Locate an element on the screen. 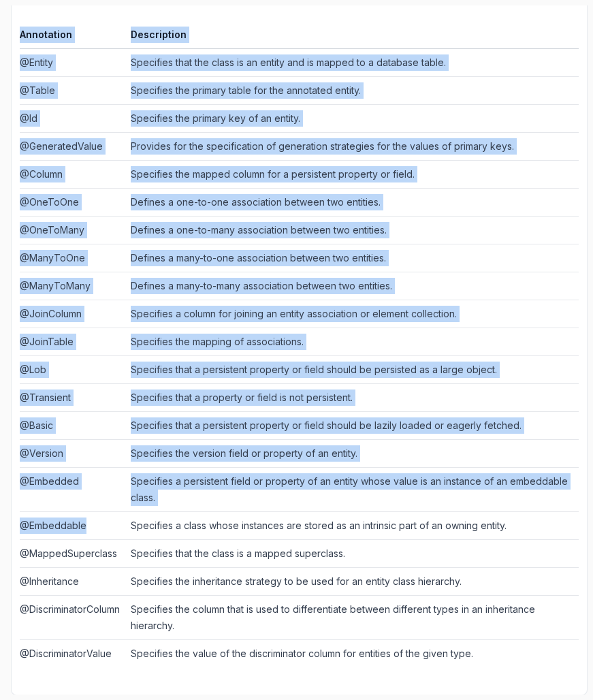  td: @GeneratedValue is located at coordinates (72, 146).